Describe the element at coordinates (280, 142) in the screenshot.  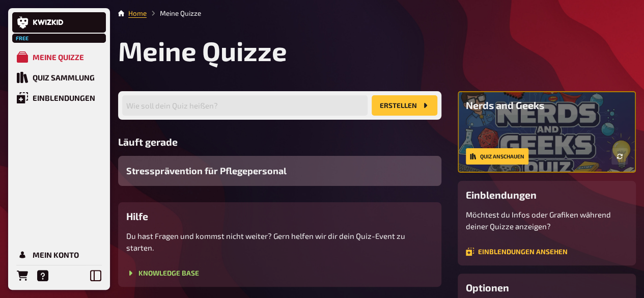
I see `h3: Läuft gerade` at that location.